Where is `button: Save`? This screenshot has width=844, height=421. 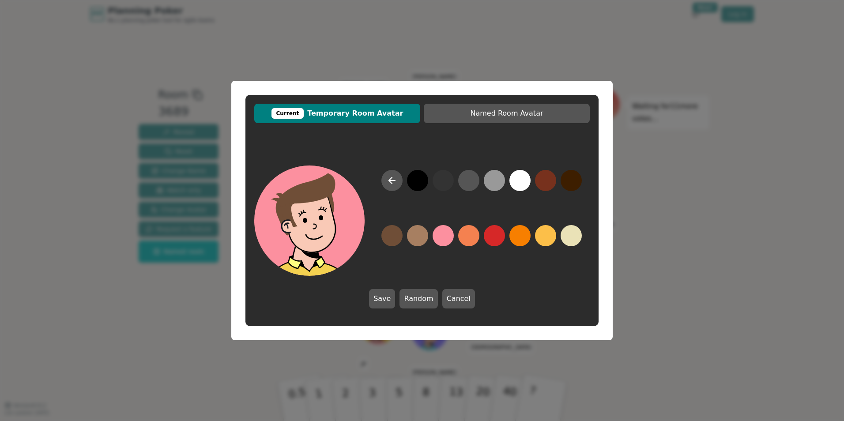
button: Save is located at coordinates (382, 299).